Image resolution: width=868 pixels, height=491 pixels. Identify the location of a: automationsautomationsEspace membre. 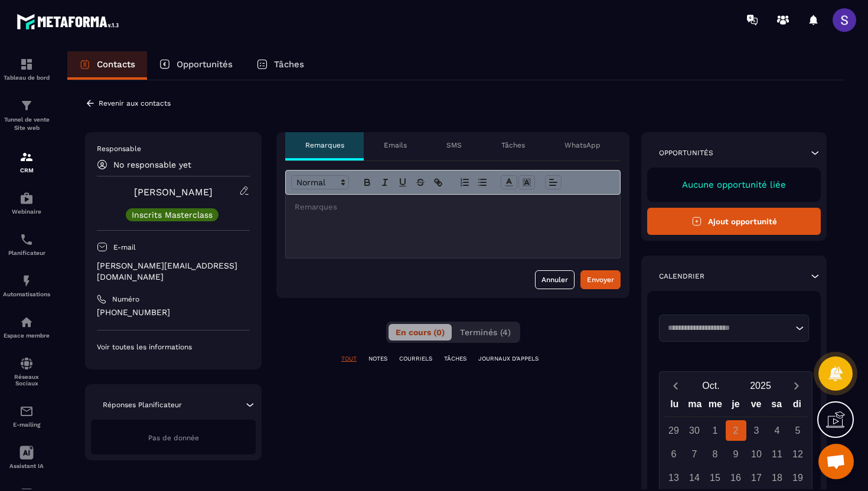
(26, 327).